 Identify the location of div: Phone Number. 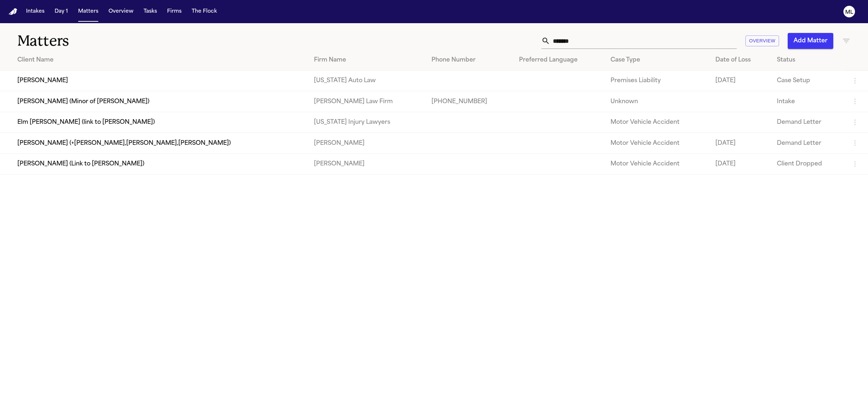
(470, 60).